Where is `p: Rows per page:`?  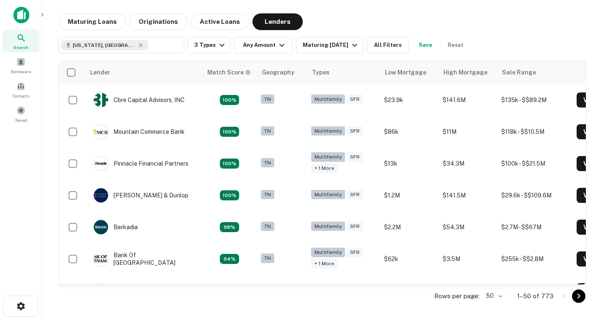
p: Rows per page: is located at coordinates (457, 297).